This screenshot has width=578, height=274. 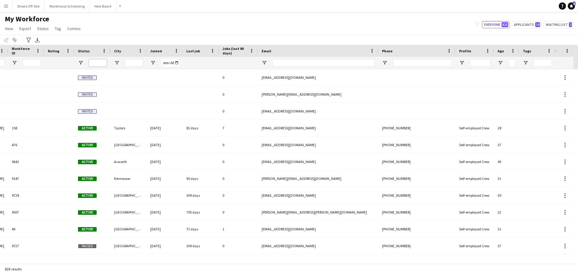 What do you see at coordinates (26, 212) in the screenshot?
I see `div: 9507` at bounding box center [26, 212].